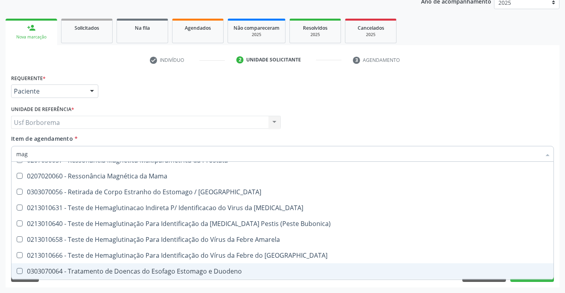 The width and height of the screenshot is (565, 293). I want to click on div: Nova marcação, so click(31, 37).